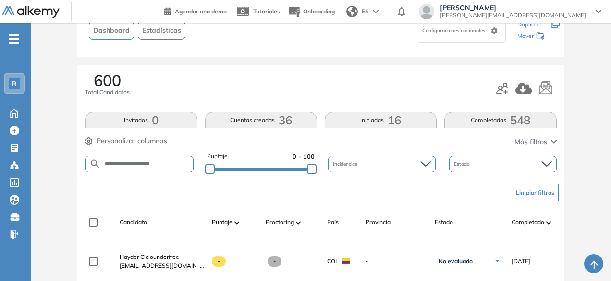 The width and height of the screenshot is (611, 281). I want to click on a: Agendar una demo, so click(195, 11).